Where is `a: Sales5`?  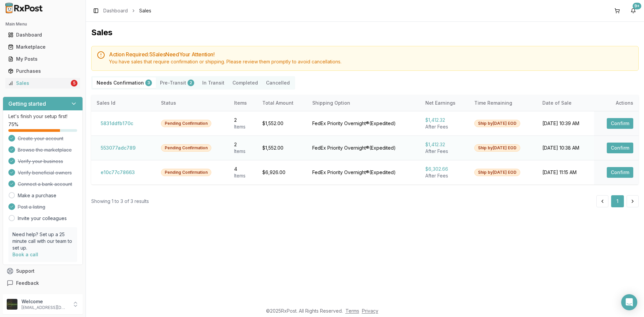 a: Sales5 is located at coordinates (43, 83).